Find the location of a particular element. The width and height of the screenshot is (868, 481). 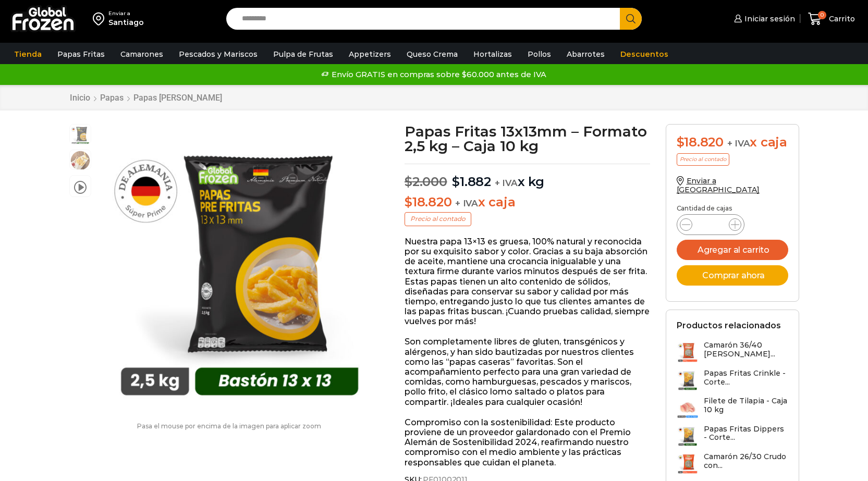

button: Comprar ahora is located at coordinates (733, 275).